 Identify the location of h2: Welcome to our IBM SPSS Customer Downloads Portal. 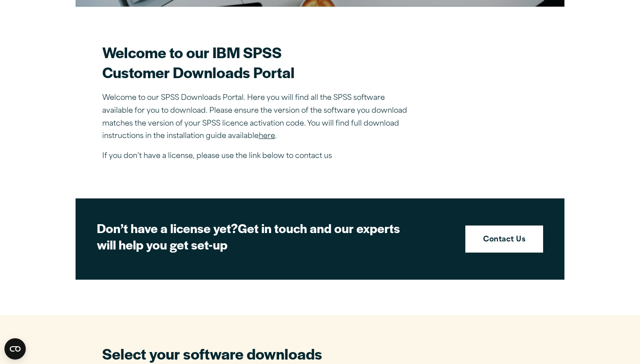
(258, 62).